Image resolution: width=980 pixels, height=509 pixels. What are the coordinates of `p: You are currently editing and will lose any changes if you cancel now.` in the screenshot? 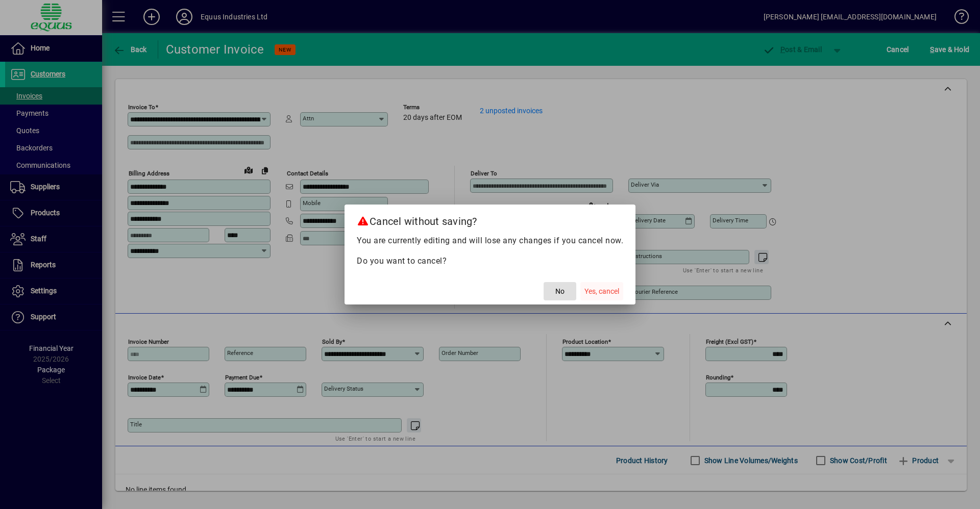 It's located at (490, 241).